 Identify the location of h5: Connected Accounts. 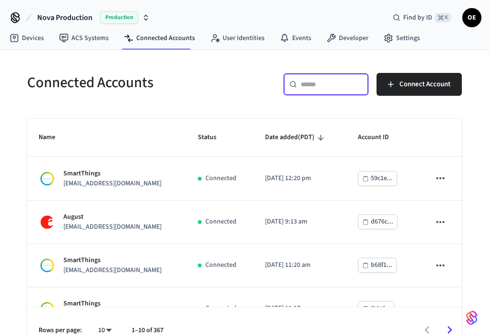
(133, 82).